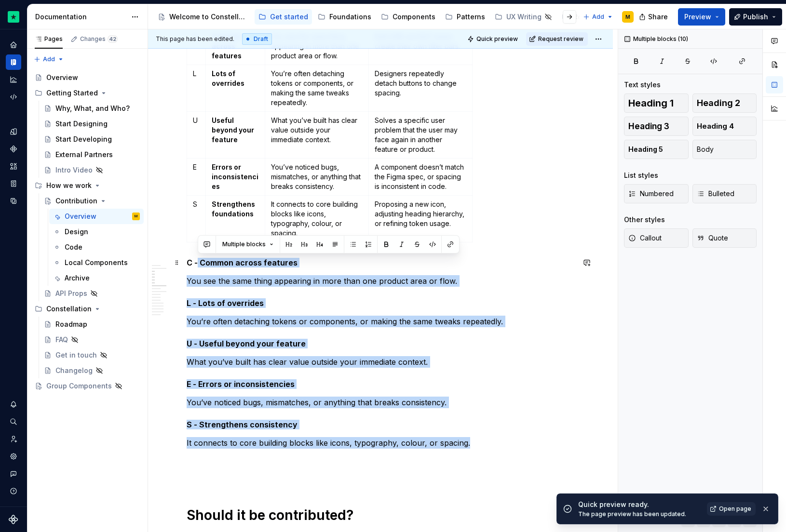  What do you see at coordinates (658, 17) in the screenshot?
I see `span: Share` at bounding box center [658, 17].